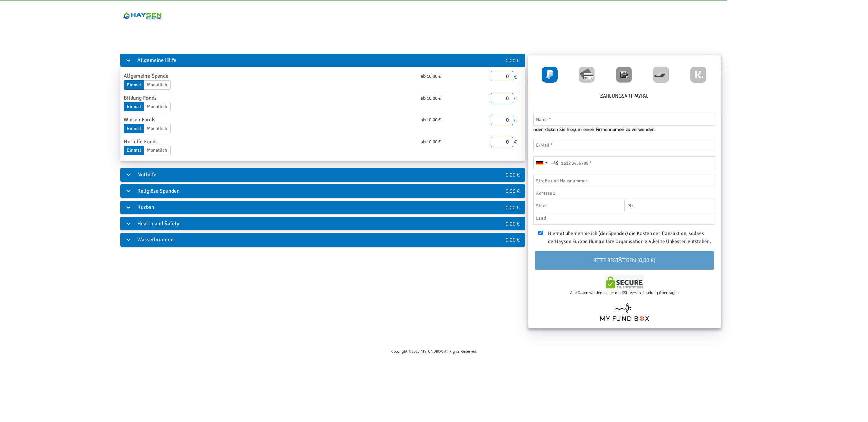 The height and width of the screenshot is (422, 868). Describe the element at coordinates (625, 193) in the screenshot. I see `input: Adresse 2` at that location.